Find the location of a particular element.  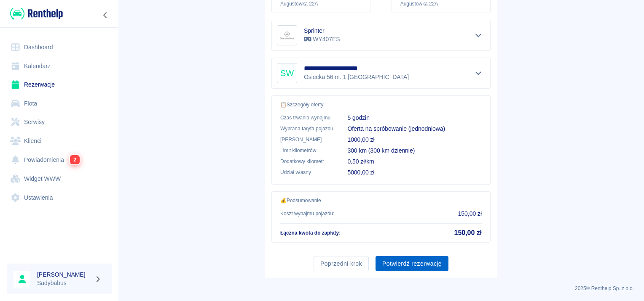

p: 💰 Podsumowanie is located at coordinates (380, 200).